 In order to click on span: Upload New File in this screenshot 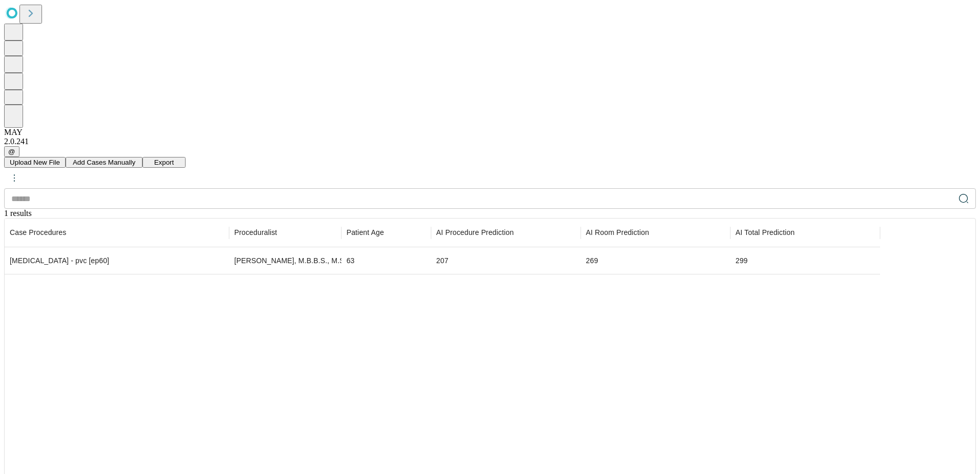, I will do `click(35, 162)`.